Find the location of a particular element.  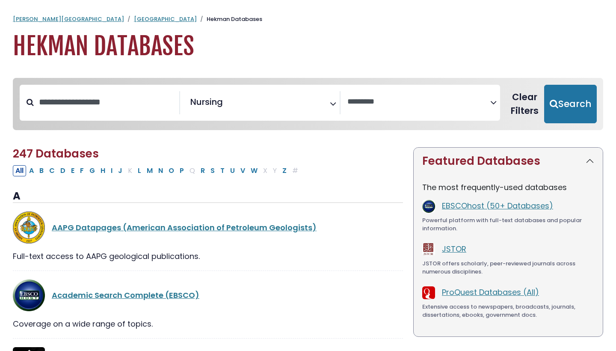

button: Filter Results H is located at coordinates (103, 171).